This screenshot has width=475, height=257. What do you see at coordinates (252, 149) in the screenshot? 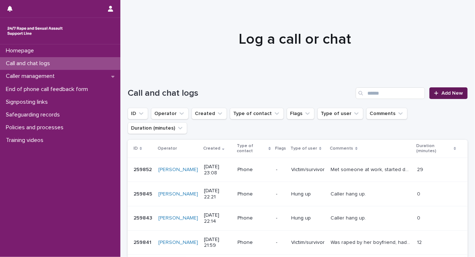
I see `p: Type of contact` at bounding box center [252, 149].